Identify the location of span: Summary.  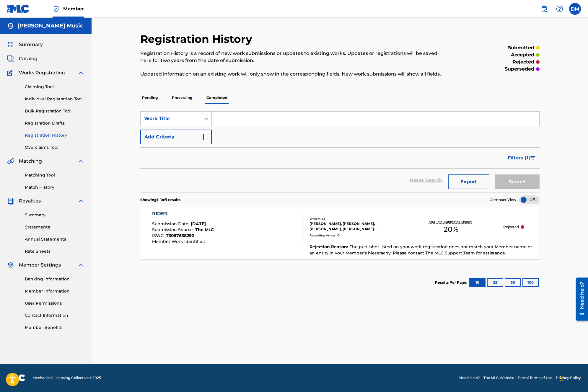
(31, 45).